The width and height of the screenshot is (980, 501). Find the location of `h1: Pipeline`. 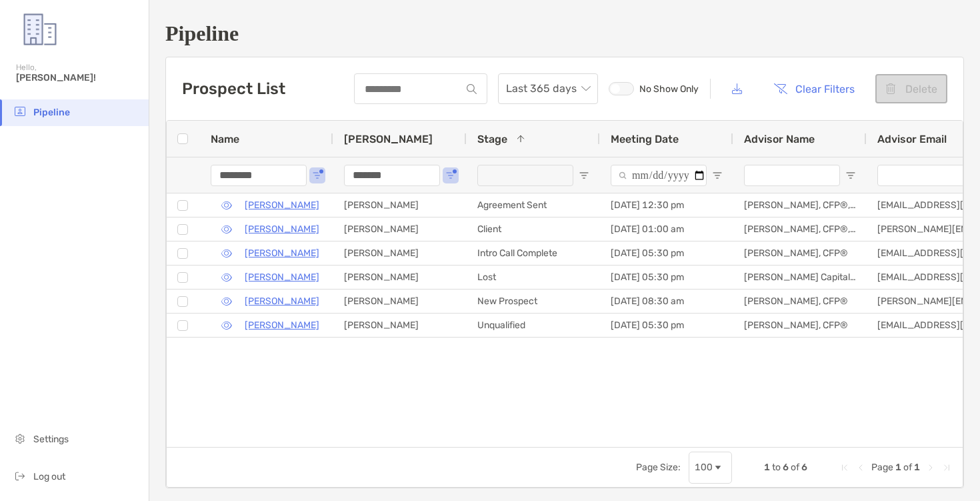

h1: Pipeline is located at coordinates (565, 33).